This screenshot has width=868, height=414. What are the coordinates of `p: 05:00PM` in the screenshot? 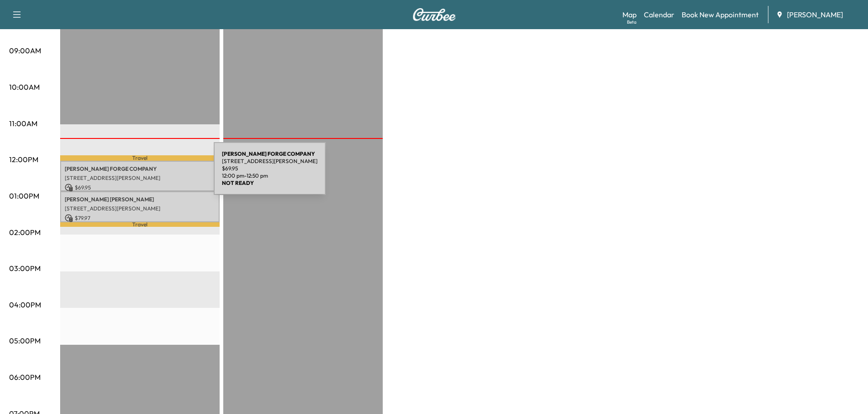 It's located at (24, 340).